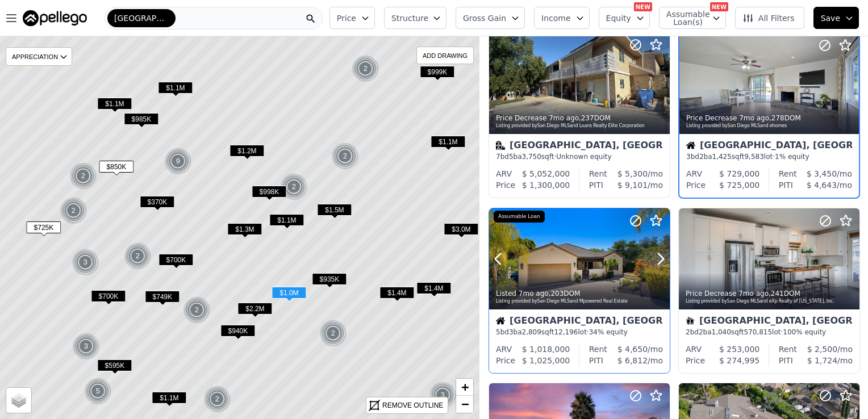 The image size is (868, 419). What do you see at coordinates (579, 302) in the screenshot?
I see `div: Listing provided by San Diego MLS and Mpowered Real Estate` at bounding box center [579, 302].